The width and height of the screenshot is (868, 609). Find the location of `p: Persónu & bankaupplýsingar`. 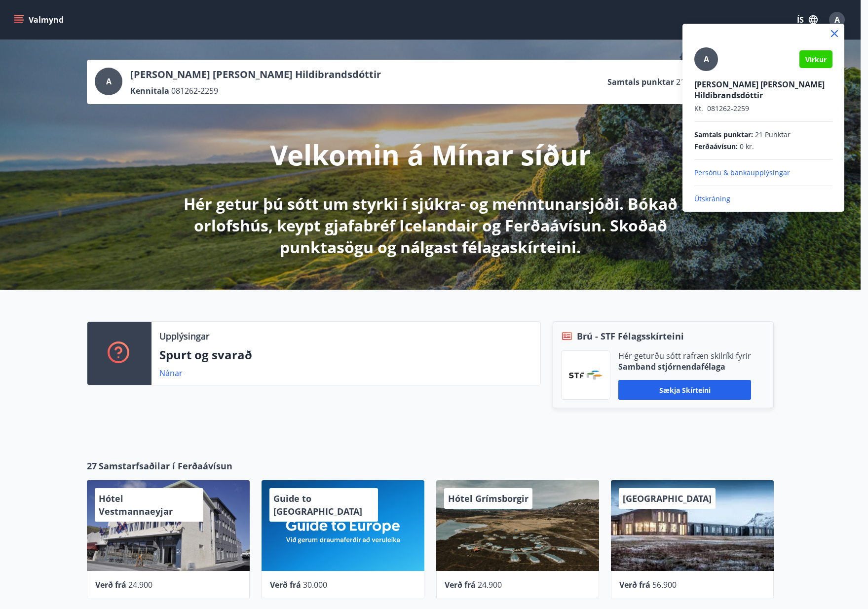

p: Persónu & bankaupplýsingar is located at coordinates (763, 173).